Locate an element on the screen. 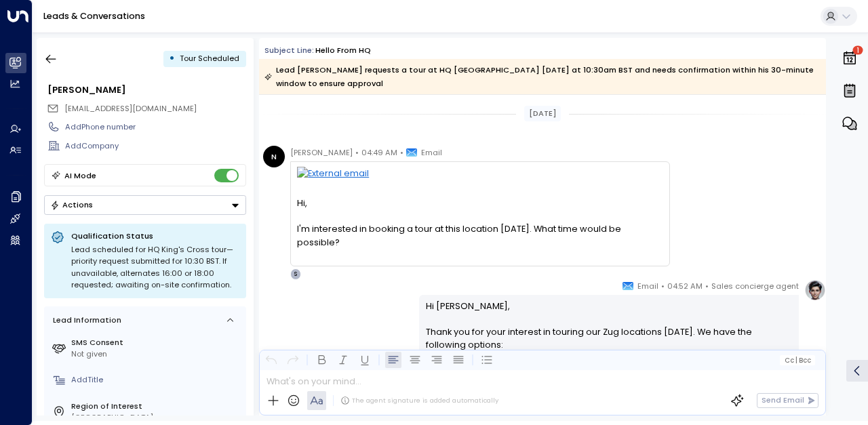 The width and height of the screenshot is (868, 425). img: External email is located at coordinates (479, 175).